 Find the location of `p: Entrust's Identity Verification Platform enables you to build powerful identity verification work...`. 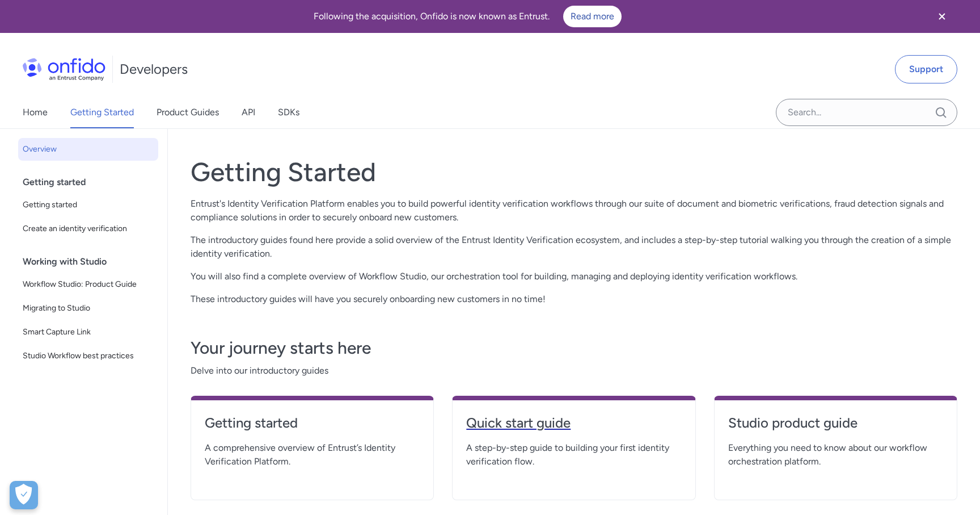

p: Entrust's Identity Verification Platform enables you to build powerful identity verification work... is located at coordinates (574, 210).